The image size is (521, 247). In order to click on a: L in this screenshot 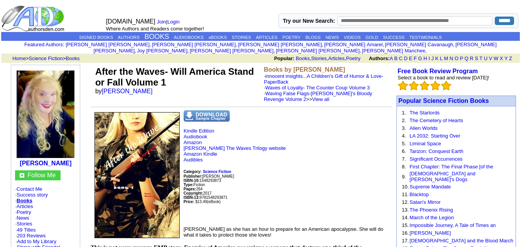, I will do `click(441, 58)`.